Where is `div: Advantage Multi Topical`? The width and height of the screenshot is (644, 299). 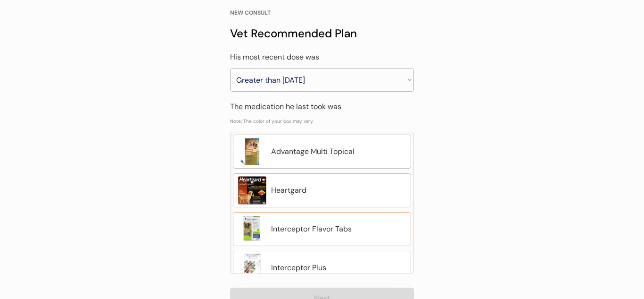 div: Advantage Multi Topical is located at coordinates (339, 152).